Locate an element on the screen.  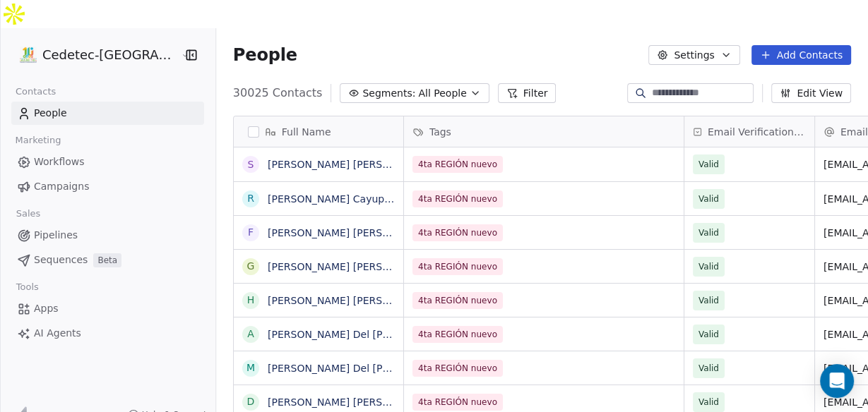
span: Campaigns is located at coordinates (61, 187).